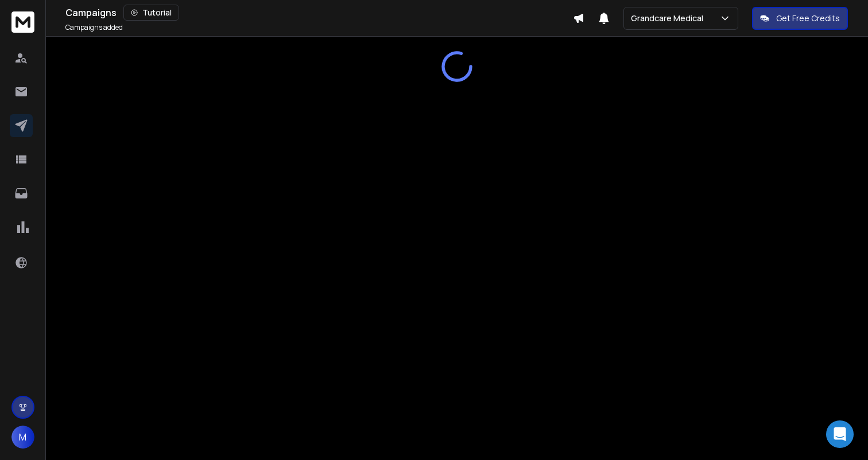 The width and height of the screenshot is (868, 460). What do you see at coordinates (840, 435) in the screenshot?
I see `div: Open Intercom Messenger` at bounding box center [840, 435].